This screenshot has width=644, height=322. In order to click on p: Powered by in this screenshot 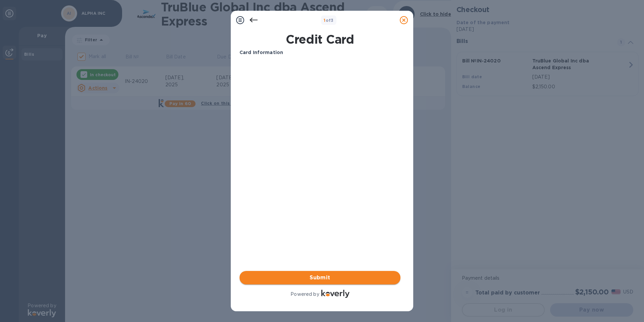, I will do `click(304, 294)`.